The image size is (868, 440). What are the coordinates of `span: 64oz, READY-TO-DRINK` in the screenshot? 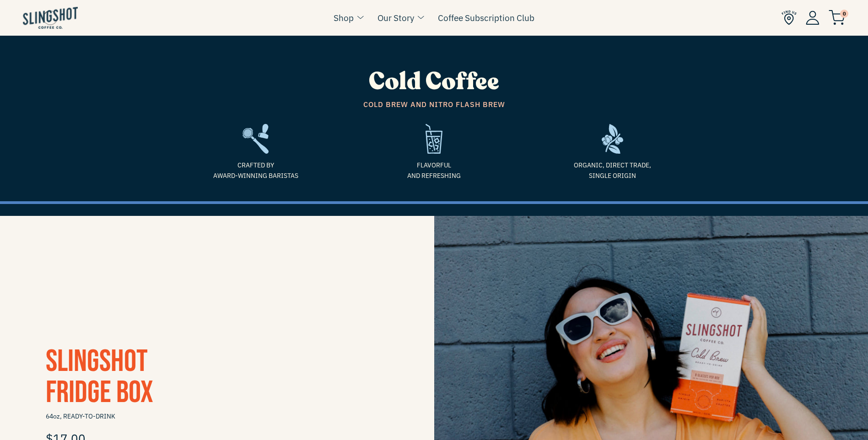 It's located at (217, 416).